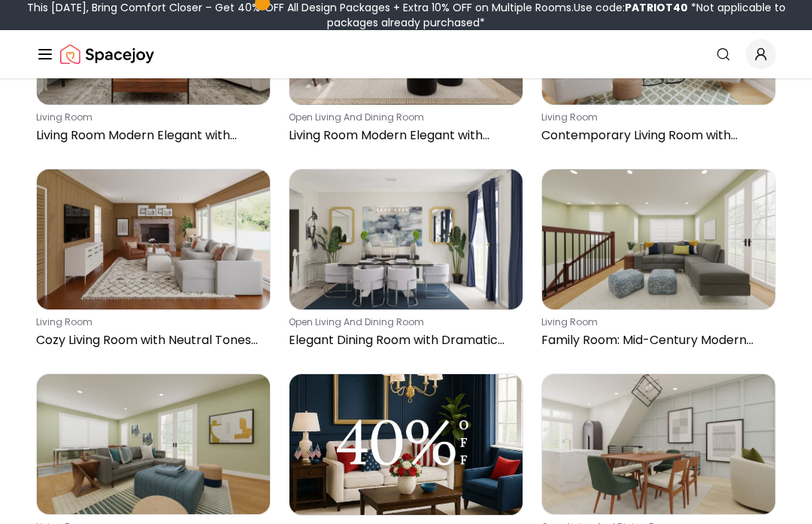 This screenshot has height=524, width=812. Describe the element at coordinates (154, 262) in the screenshot. I see `a: Cozy Living Room with Neutral Tones and Leather Poufsliving roomCozy Living Room with Neutral Ton...` at that location.